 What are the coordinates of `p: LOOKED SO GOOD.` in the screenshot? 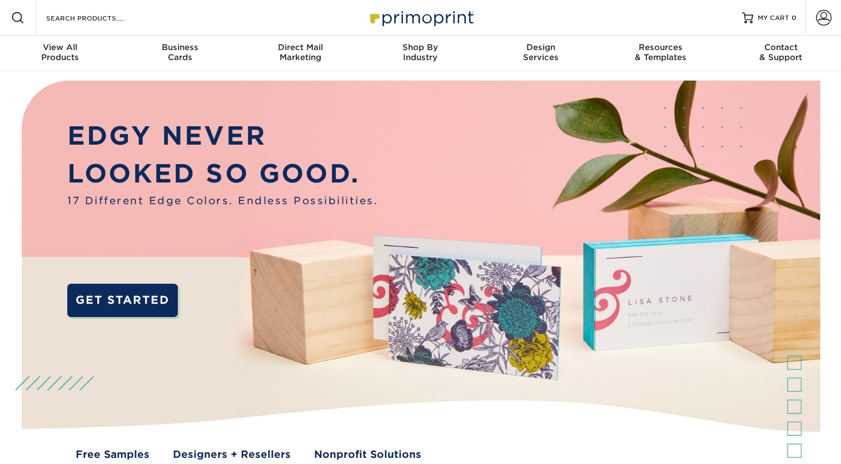 It's located at (222, 174).